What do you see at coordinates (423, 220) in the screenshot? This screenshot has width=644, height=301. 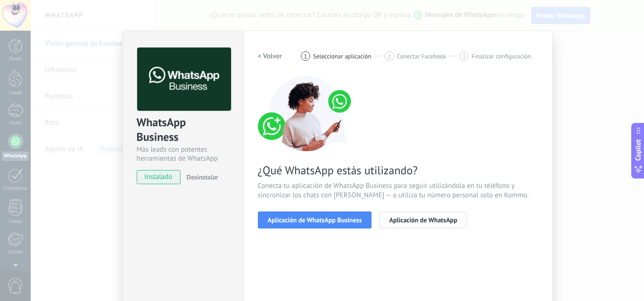 I see `span: Aplicación de WhatsApp` at bounding box center [423, 220].